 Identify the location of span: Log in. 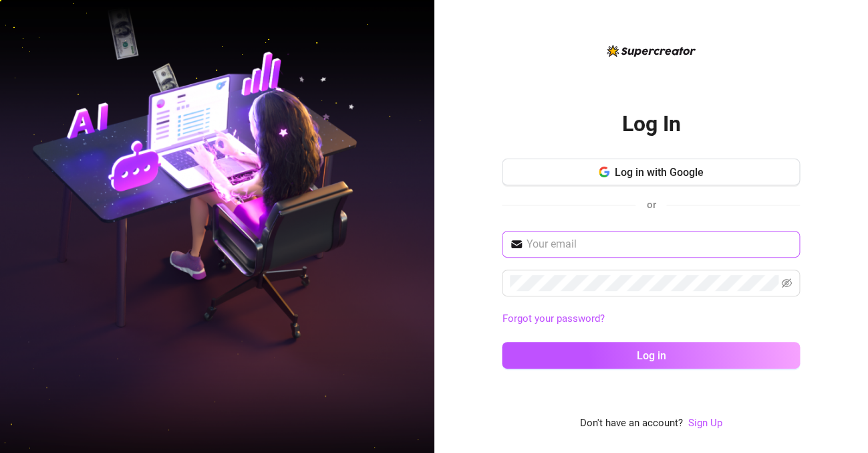
(651, 355).